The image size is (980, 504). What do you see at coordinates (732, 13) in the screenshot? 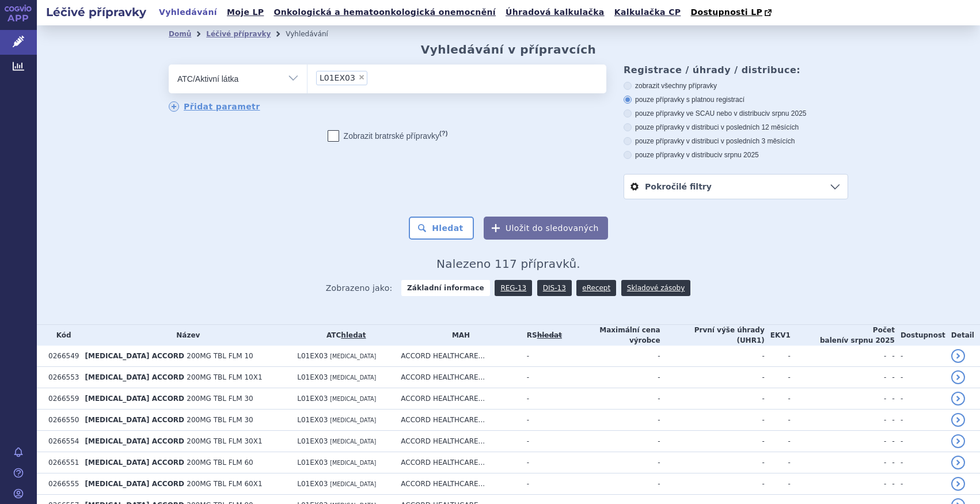
I see `a: Dostupnosti LP` at bounding box center [732, 13].